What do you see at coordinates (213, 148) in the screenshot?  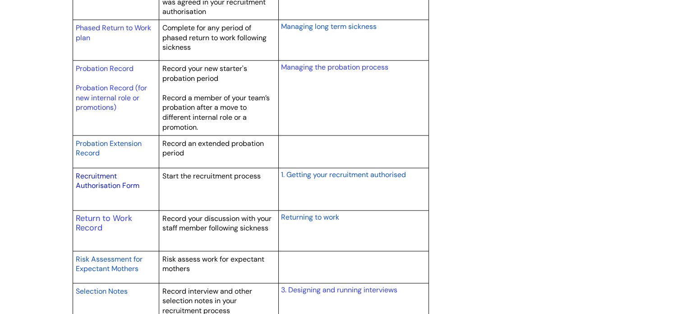 I see `span: Record an extended probation period` at bounding box center [213, 148].